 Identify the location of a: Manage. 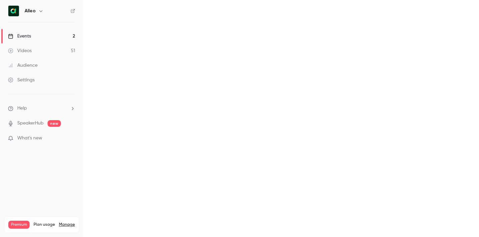
(67, 225).